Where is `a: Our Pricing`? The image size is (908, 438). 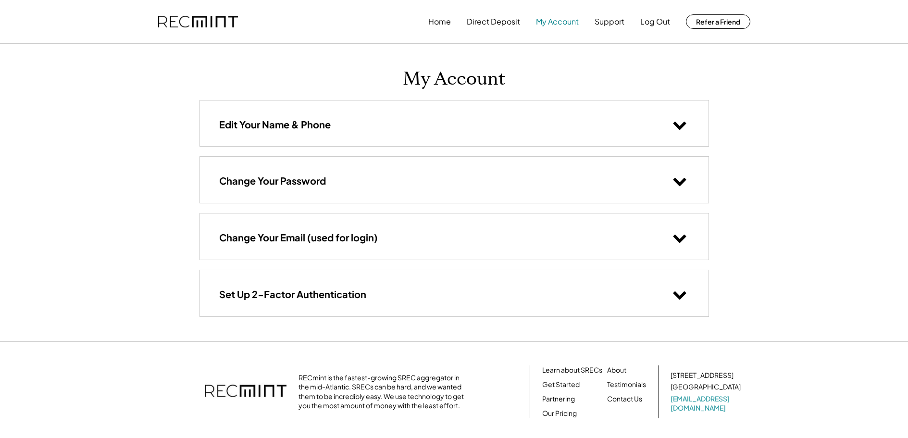
a: Our Pricing is located at coordinates (560, 414).